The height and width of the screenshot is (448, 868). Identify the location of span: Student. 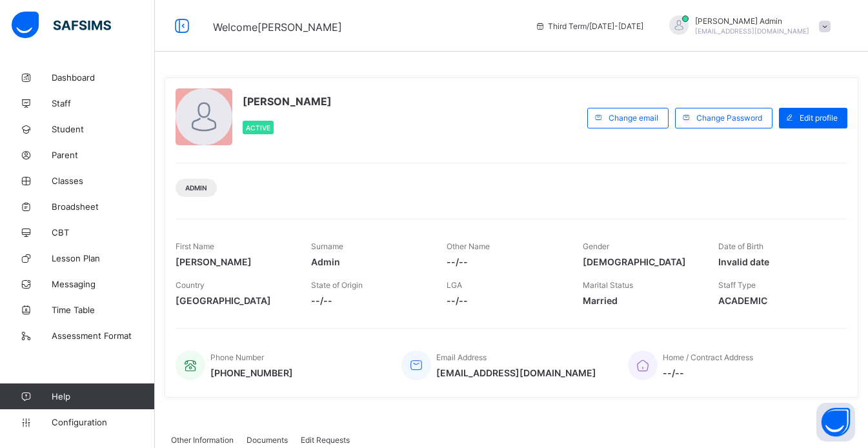
(103, 129).